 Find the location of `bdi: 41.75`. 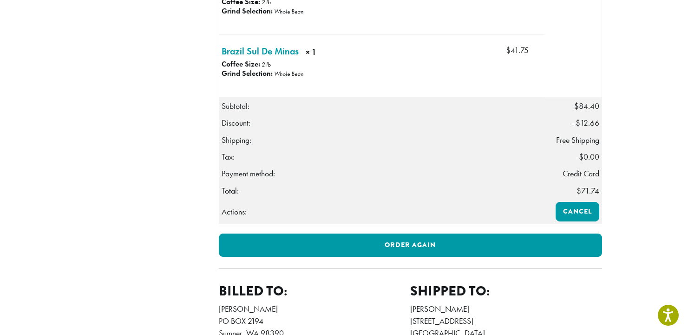

bdi: 41.75 is located at coordinates (517, 50).